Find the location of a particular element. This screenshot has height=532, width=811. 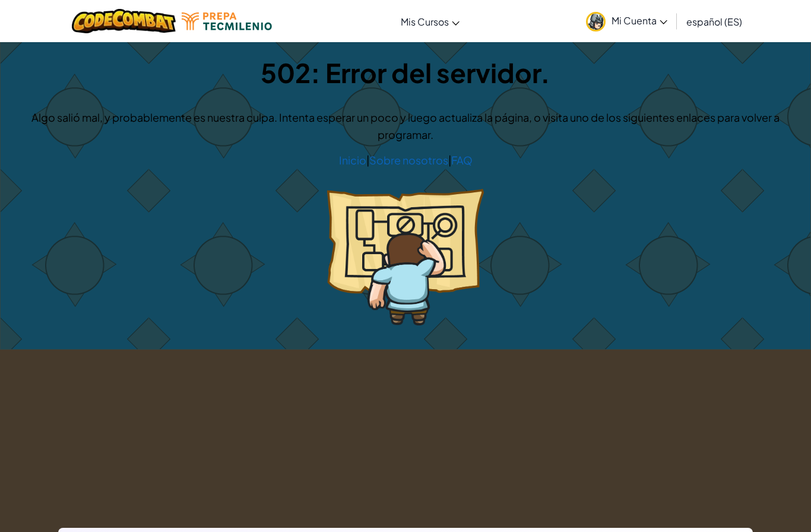

a: Mis Cursos is located at coordinates (430, 21).